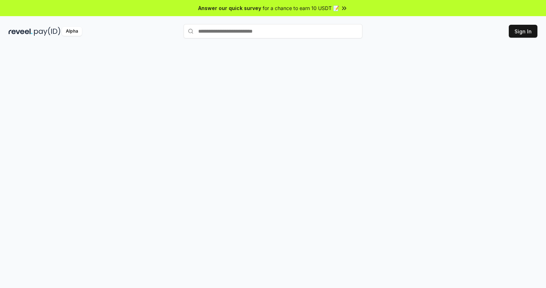 The width and height of the screenshot is (546, 288). I want to click on div: Alpha, so click(72, 31).